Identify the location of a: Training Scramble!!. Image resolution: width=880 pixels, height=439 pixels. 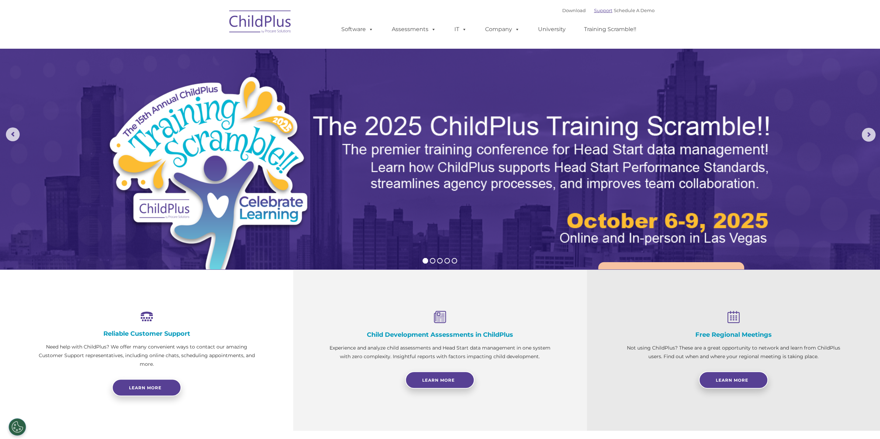
(610, 29).